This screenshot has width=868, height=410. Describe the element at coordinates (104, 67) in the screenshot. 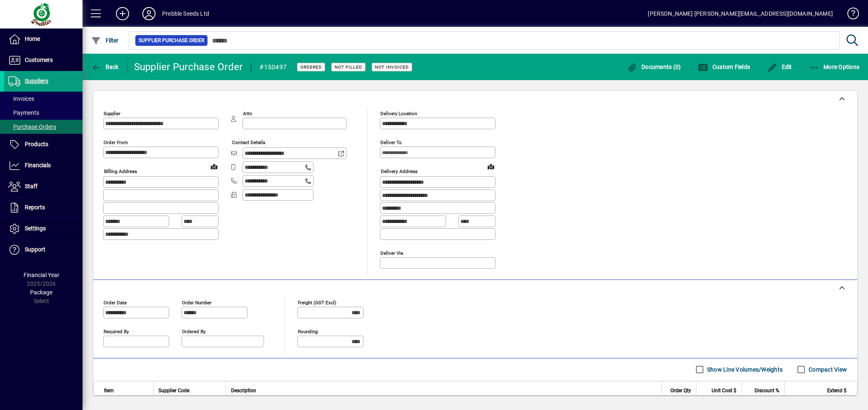

I see `button: Back` at that location.